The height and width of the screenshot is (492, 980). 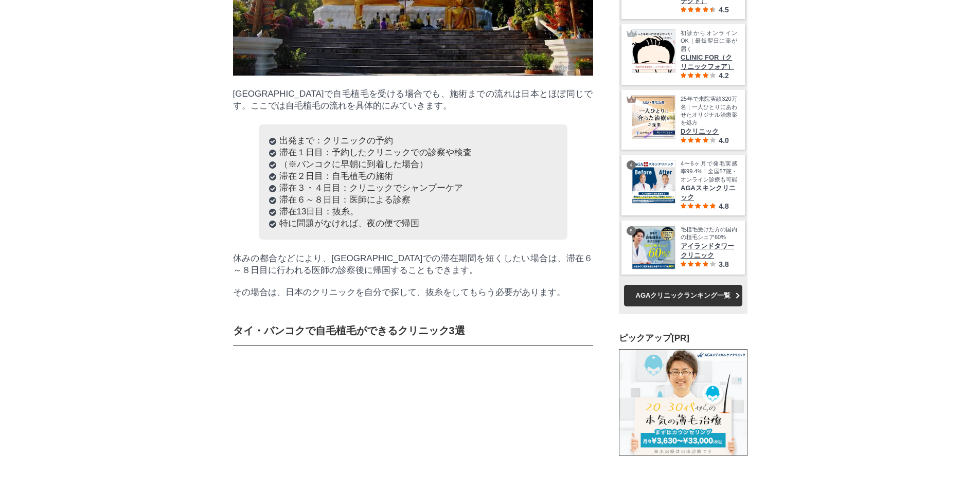 What do you see at coordinates (723, 206) in the screenshot?
I see `span: 4.8` at bounding box center [723, 206].